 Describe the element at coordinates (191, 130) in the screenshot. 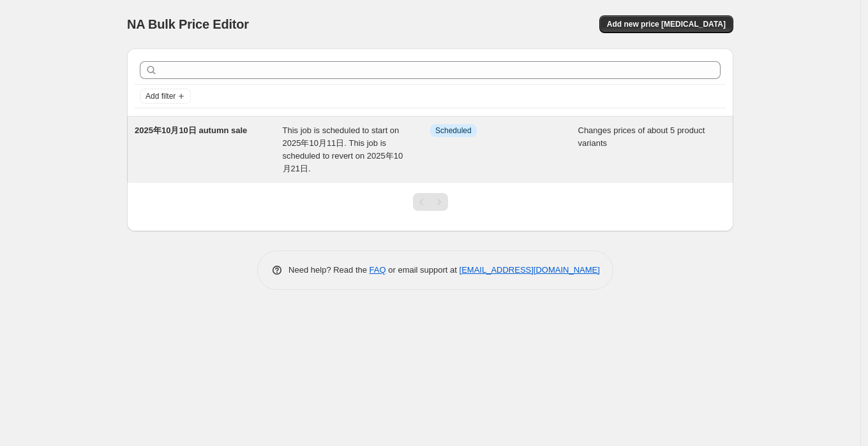

I see `span: 2025年10月10日 autumn sale` at that location.